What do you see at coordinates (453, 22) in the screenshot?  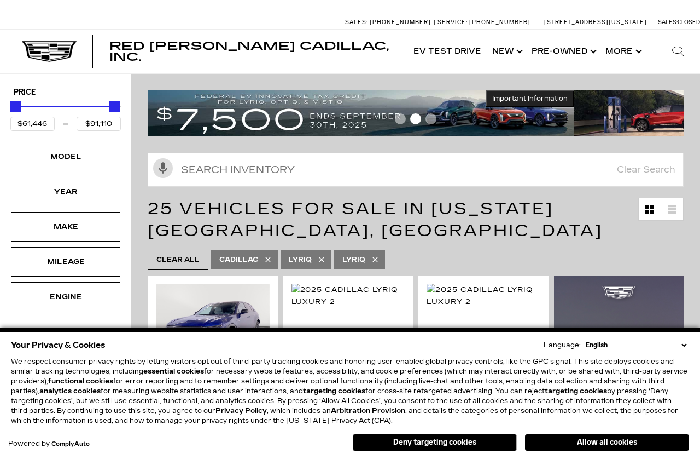 I see `span: Service:` at bounding box center [453, 22].